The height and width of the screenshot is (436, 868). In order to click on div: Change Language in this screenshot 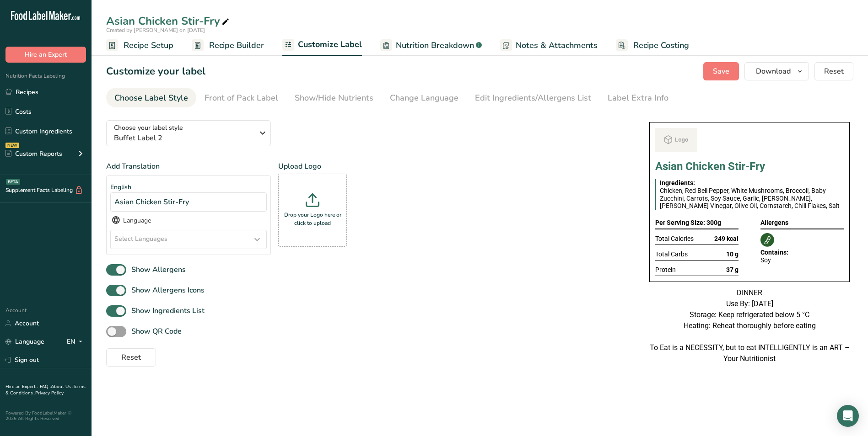, I will do `click(424, 98)`.